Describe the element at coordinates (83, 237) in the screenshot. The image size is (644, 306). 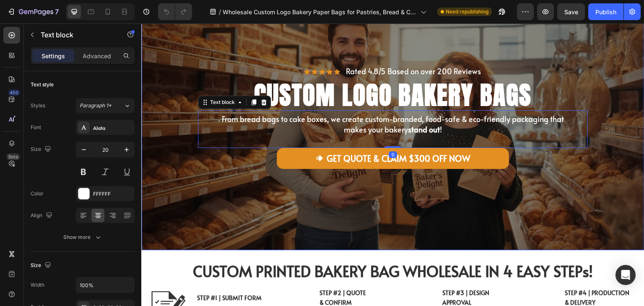
I see `div: Show more` at that location.